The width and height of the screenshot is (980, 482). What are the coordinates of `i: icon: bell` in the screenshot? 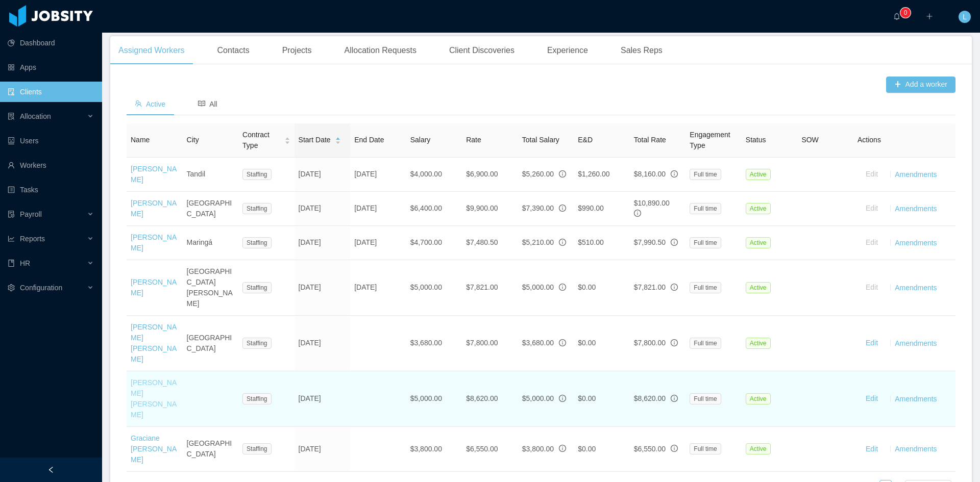 It's located at (897, 16).